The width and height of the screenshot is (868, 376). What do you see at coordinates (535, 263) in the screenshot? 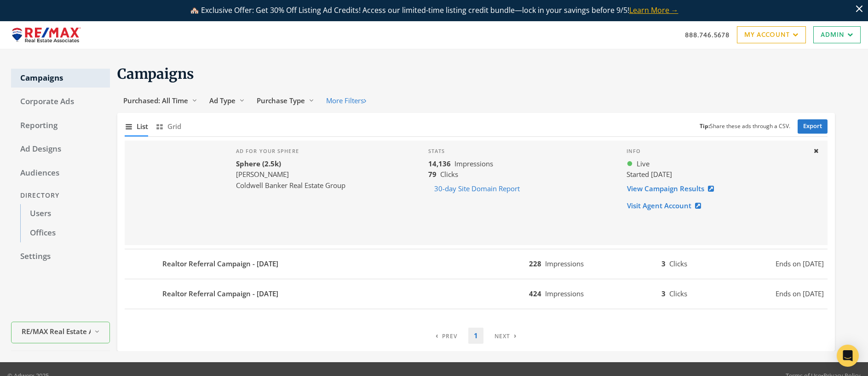
I see `b: 228` at bounding box center [535, 263].